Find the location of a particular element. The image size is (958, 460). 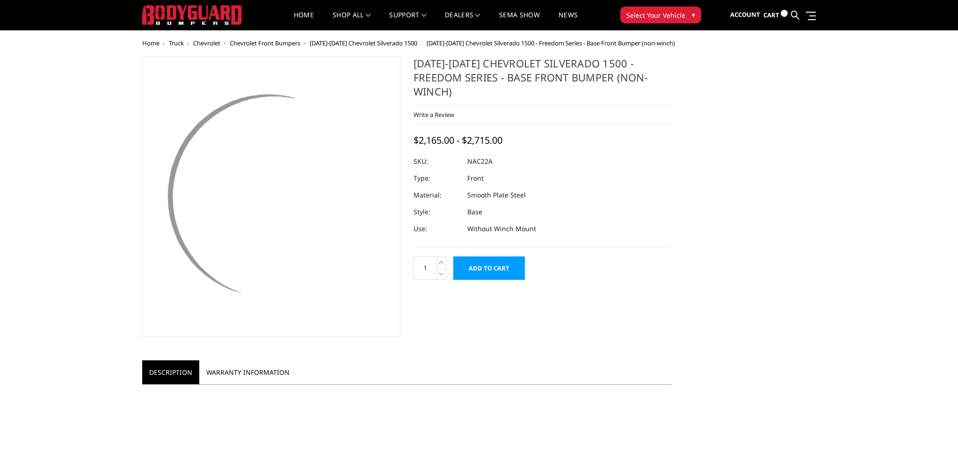

span: Cart is located at coordinates (771, 15).